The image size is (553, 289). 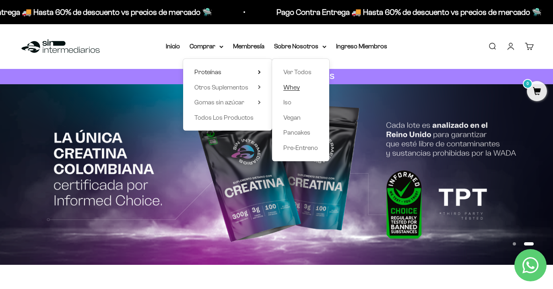 I want to click on a: Iso, so click(x=301, y=102).